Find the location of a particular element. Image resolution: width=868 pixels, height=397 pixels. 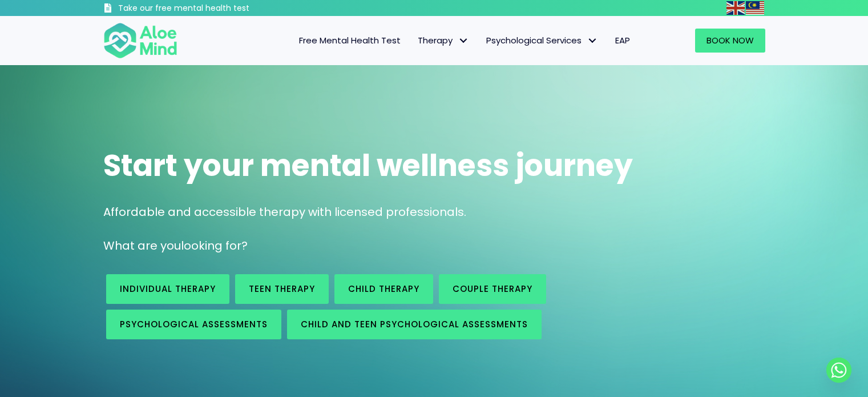

img: ms is located at coordinates (755, 8).